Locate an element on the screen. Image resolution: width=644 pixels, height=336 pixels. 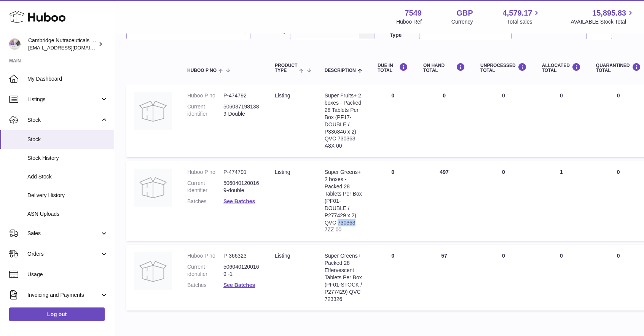
span: Description is located at coordinates (340, 70).